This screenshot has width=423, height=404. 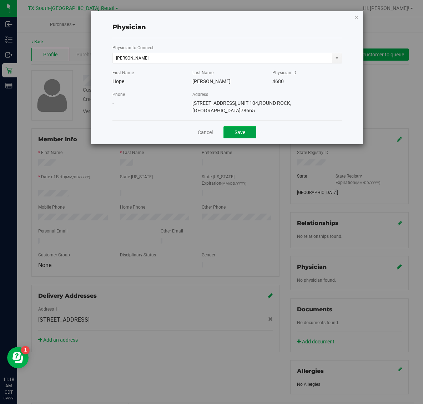 What do you see at coordinates (336, 58) in the screenshot?
I see `span: select` at bounding box center [336, 58].